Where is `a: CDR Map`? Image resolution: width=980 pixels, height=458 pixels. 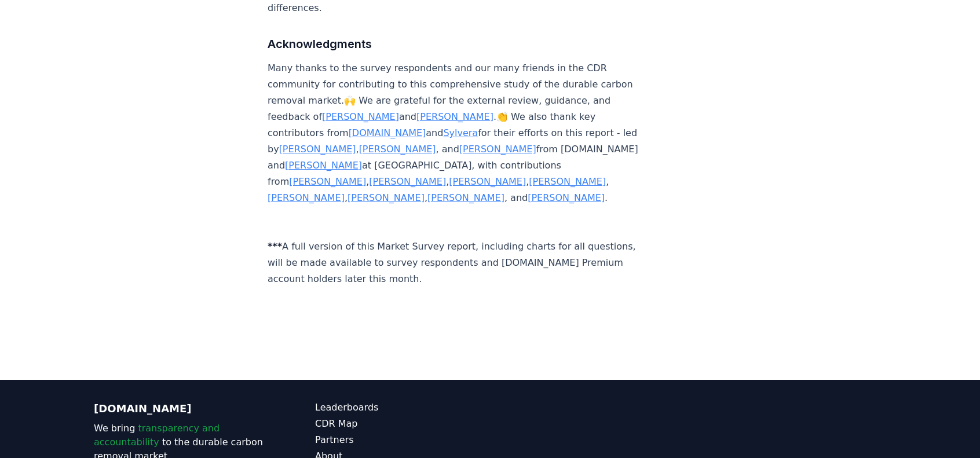 a: CDR Map is located at coordinates (403, 424).